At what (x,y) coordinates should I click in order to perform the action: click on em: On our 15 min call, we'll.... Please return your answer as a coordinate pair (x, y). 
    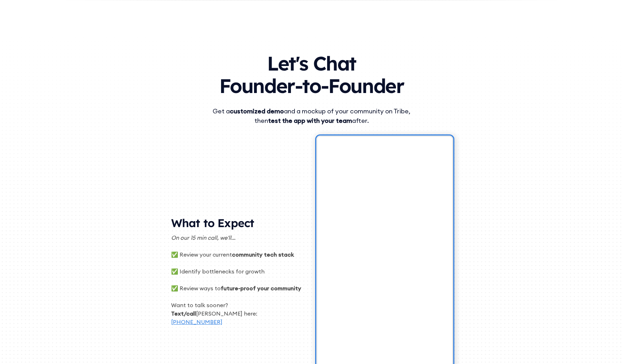
    Looking at the image, I should click on (203, 238).